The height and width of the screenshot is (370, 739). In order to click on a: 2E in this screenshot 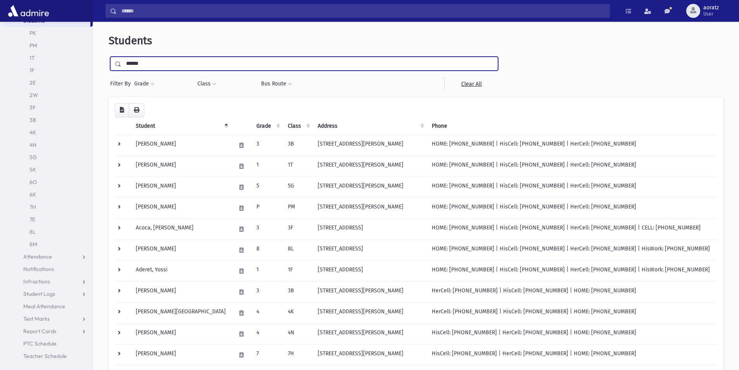, I will do `click(48, 83)`.